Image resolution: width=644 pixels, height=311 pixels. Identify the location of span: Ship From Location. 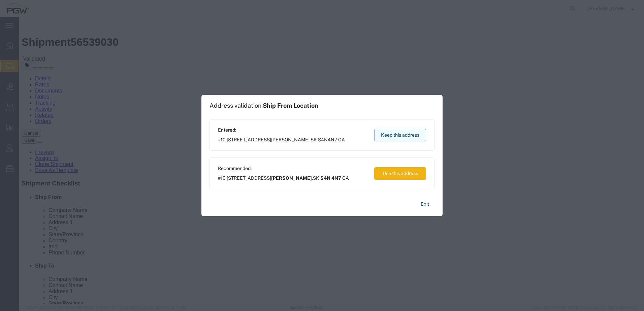
(291, 105).